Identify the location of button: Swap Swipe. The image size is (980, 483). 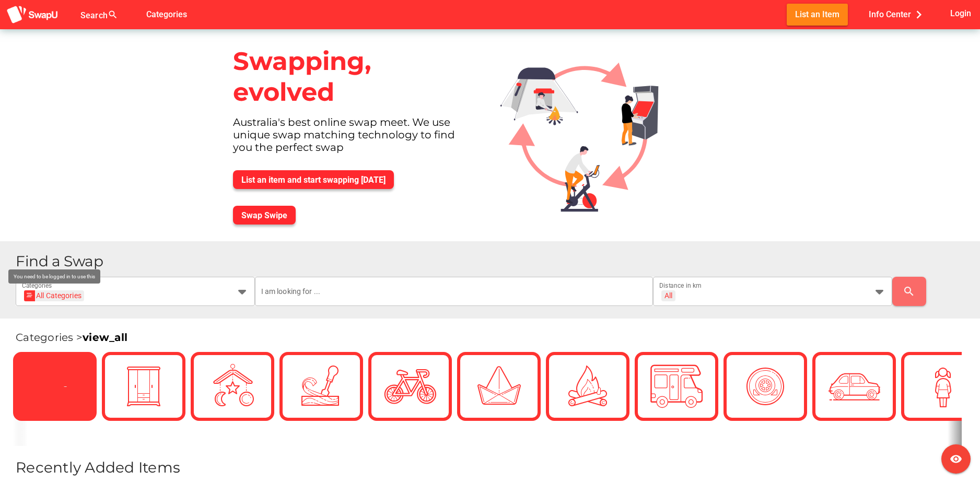
(264, 215).